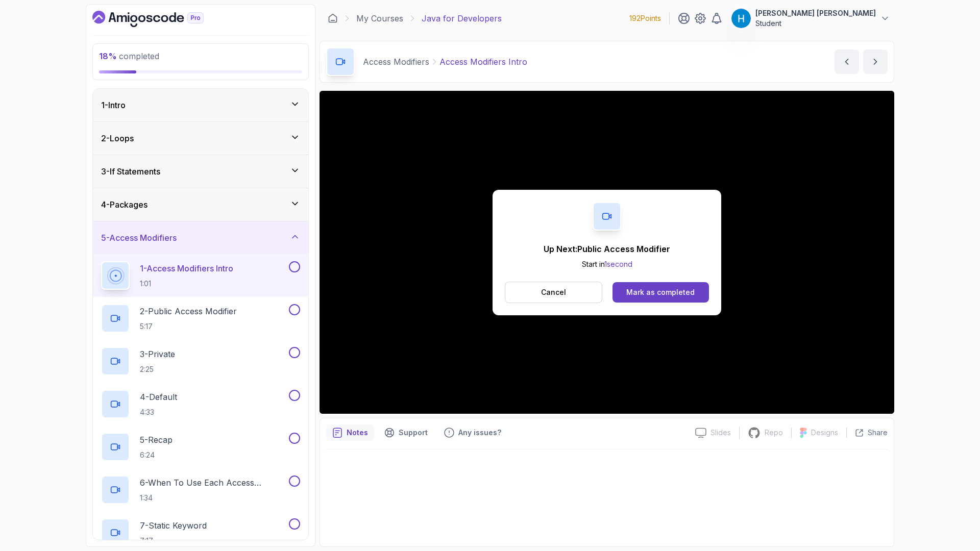 This screenshot has width=980, height=551. Describe the element at coordinates (379, 19) in the screenshot. I see `a: My Courses` at that location.